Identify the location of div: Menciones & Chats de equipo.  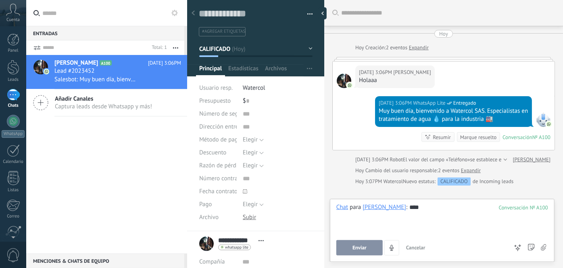
(105, 260).